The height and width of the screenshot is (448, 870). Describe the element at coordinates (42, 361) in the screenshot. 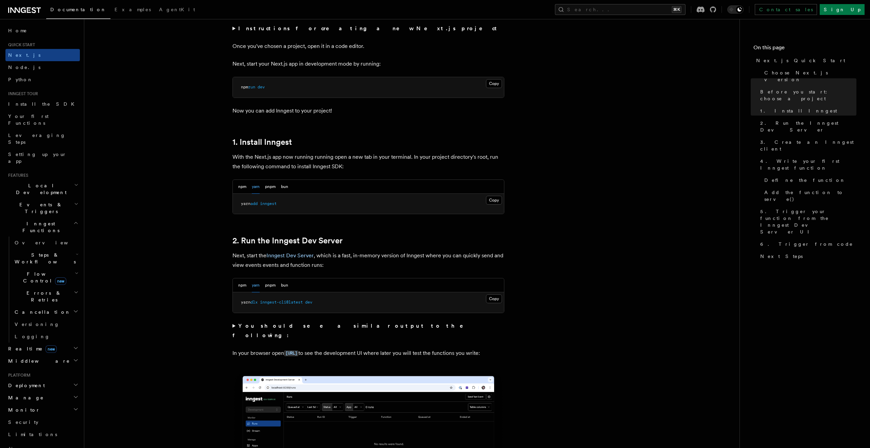

I see `button: Middleware` at that location.